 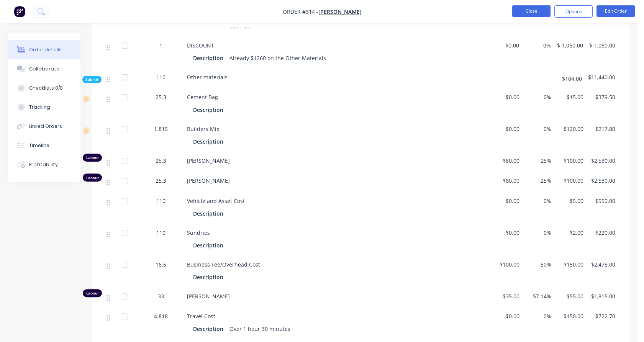 What do you see at coordinates (19, 12) in the screenshot?
I see `img: Factory` at bounding box center [19, 12].